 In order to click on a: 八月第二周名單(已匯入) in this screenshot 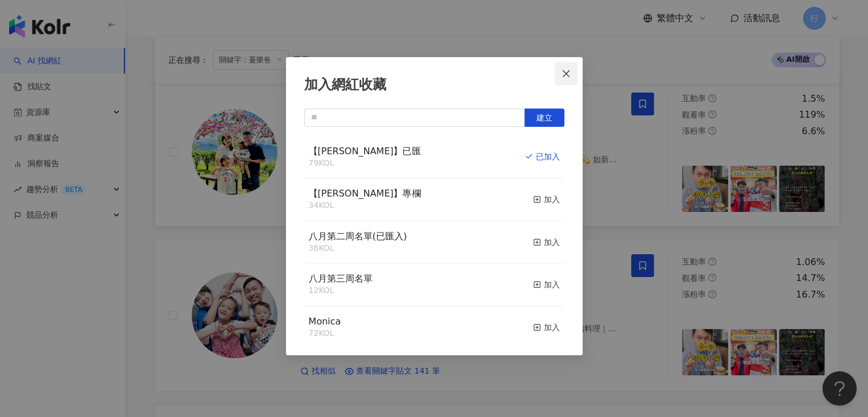, I will do `click(358, 236)`.